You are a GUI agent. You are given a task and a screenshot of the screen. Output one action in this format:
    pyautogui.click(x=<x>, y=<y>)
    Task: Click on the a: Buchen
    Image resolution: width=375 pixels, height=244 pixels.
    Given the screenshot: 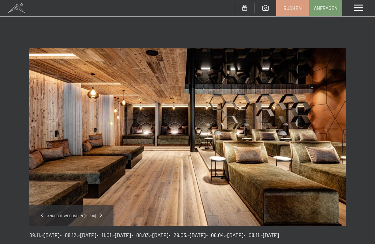 What is the action you would take?
    pyautogui.click(x=293, y=8)
    